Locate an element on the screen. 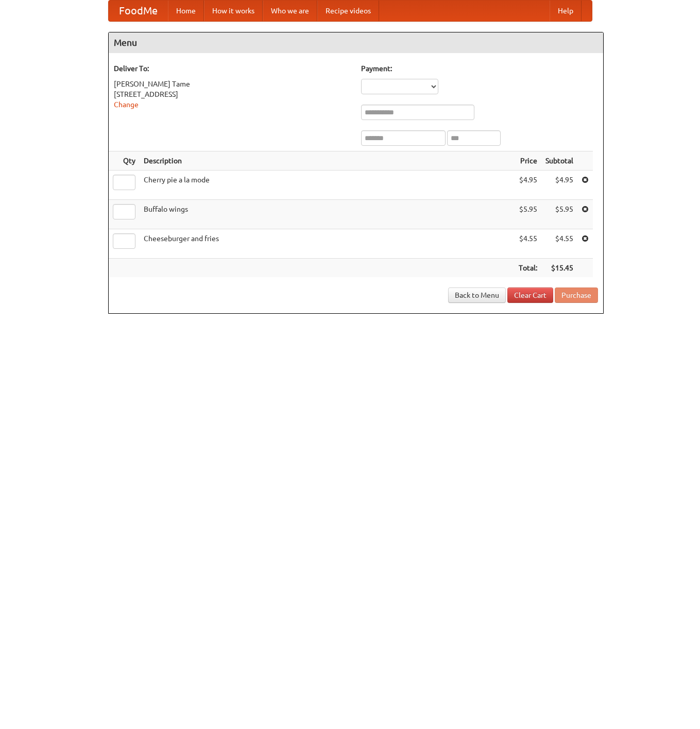 The image size is (700, 729). th: Qty is located at coordinates (124, 161).